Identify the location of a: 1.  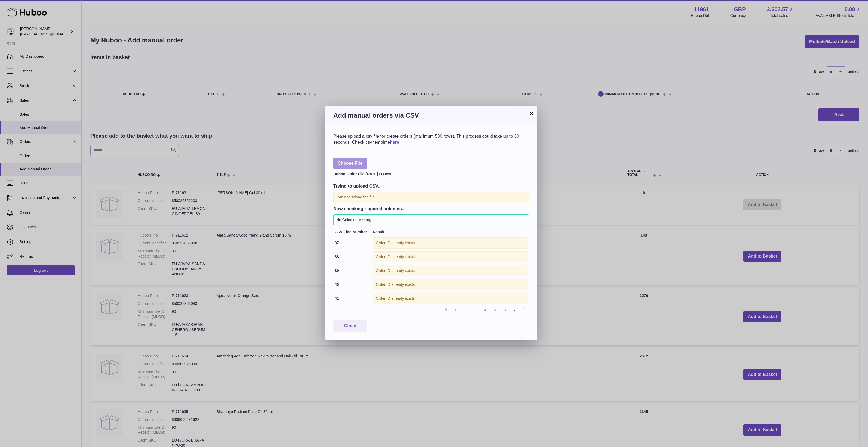
(456, 311).